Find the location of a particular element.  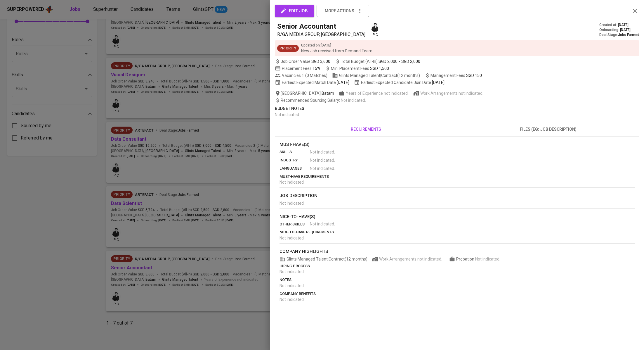

span: Recommended Sourcing Salary : is located at coordinates (311, 100).